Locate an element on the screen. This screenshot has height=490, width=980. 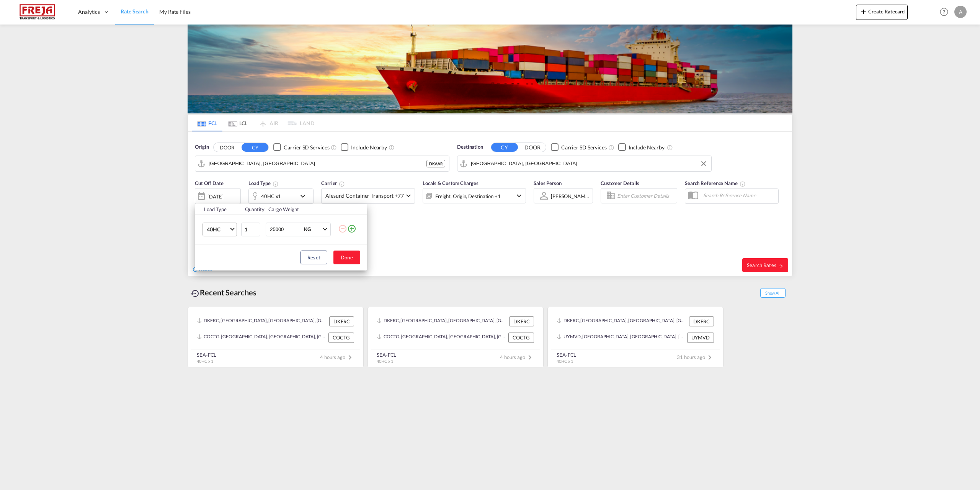
div: Cargo Weight is located at coordinates (301, 209).